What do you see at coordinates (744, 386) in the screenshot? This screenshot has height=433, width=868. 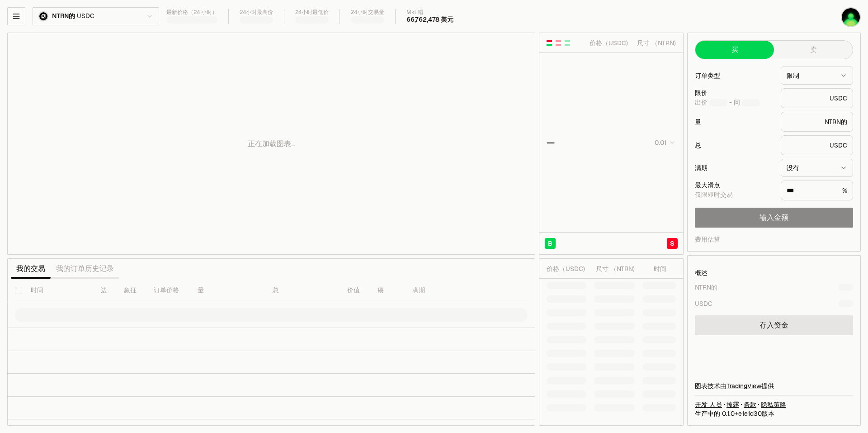 I see `a: TradingView` at bounding box center [744, 386].